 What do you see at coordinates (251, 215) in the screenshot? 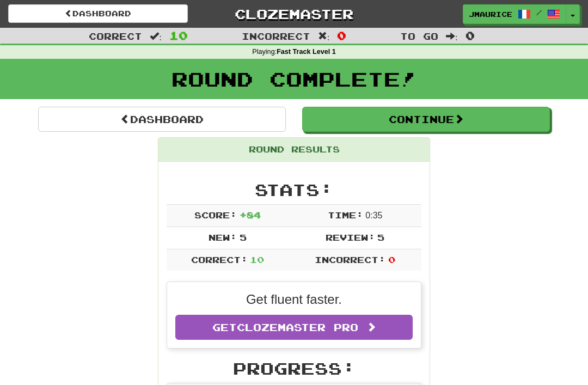
I see `span: + 84` at bounding box center [251, 215].